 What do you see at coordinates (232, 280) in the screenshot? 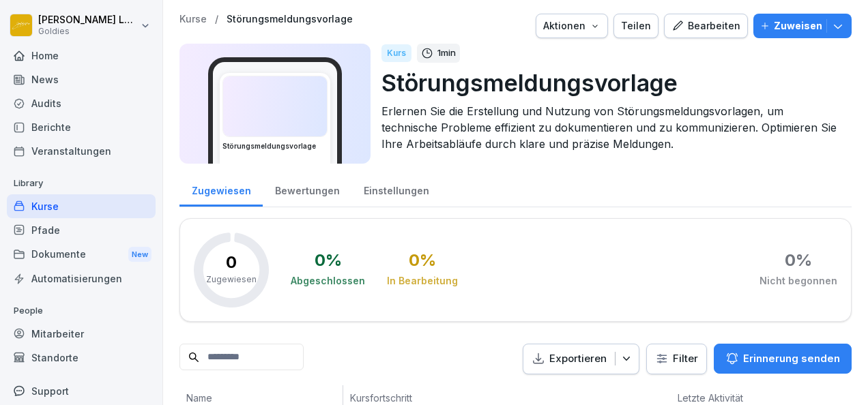
I see `p: Zugewiesen` at bounding box center [232, 280].